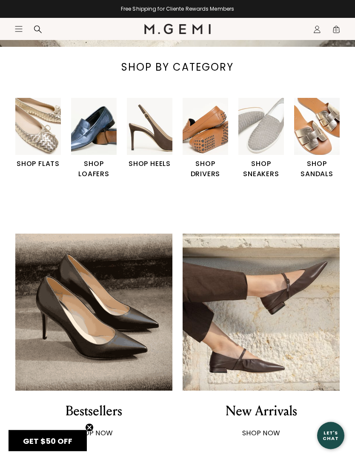 The image size is (355, 460). Describe the element at coordinates (205, 139) in the screenshot. I see `a: SHOP DRIVERS` at that location.